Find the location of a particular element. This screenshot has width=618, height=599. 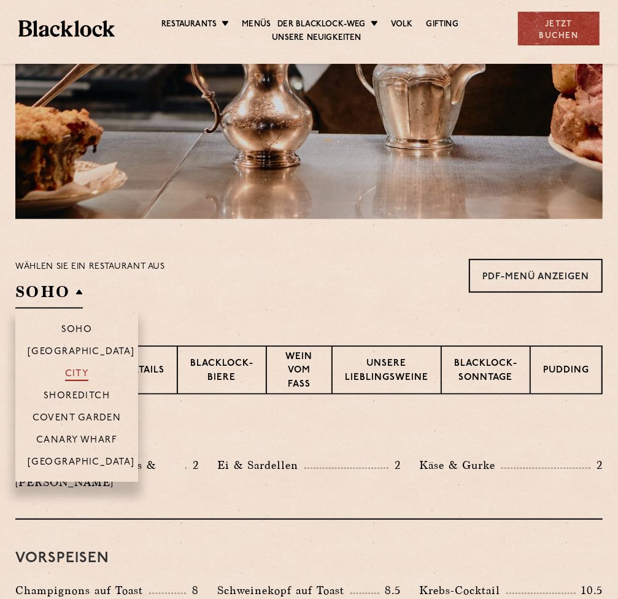

img: BL_Textured_Logo-footer-cropped.svg is located at coordinates (66, 28).